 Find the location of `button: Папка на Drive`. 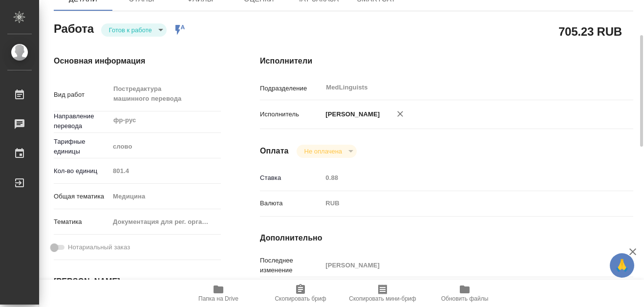

button: Папка на Drive is located at coordinates (218, 293).